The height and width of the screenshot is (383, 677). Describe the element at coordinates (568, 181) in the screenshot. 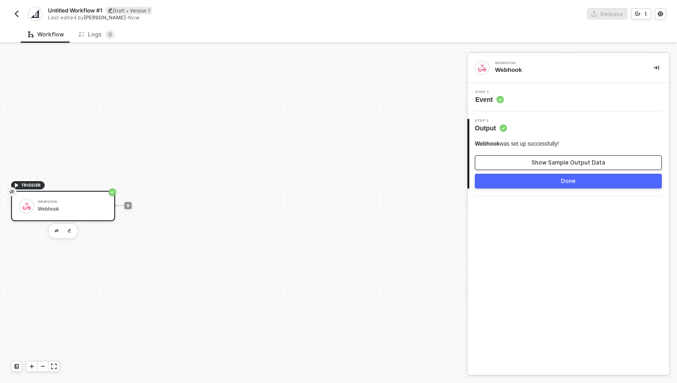

I see `button: Done` at that location.